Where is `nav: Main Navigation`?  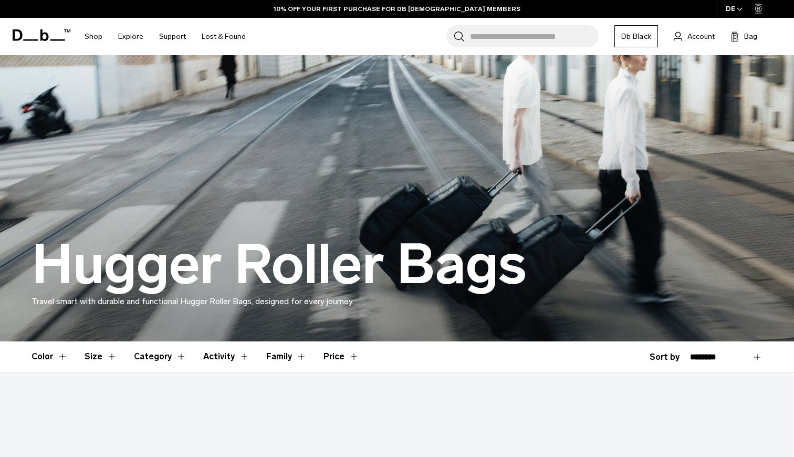 nav: Main Navigation is located at coordinates (165, 36).